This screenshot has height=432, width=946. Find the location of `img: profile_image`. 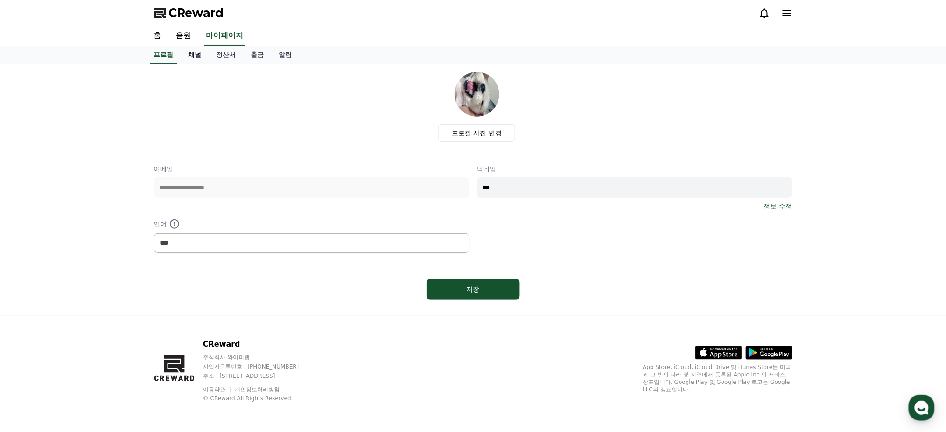

img: profile_image is located at coordinates (477, 94).